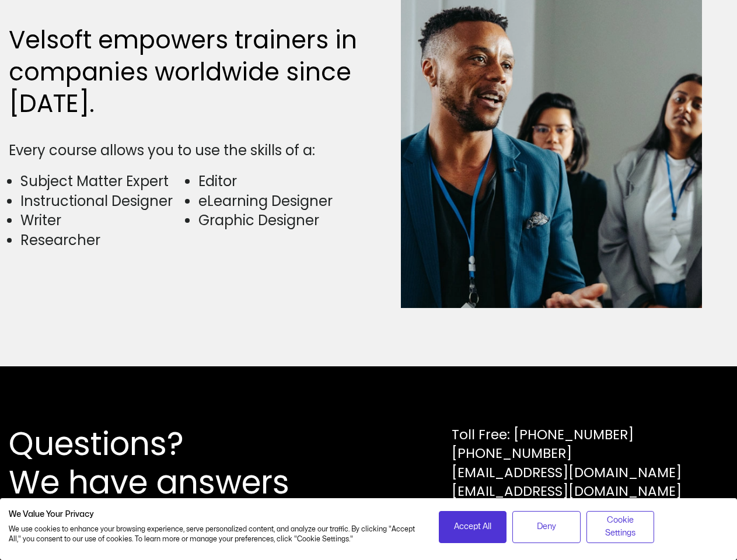  I want to click on li: Graphic Designer, so click(280, 220).